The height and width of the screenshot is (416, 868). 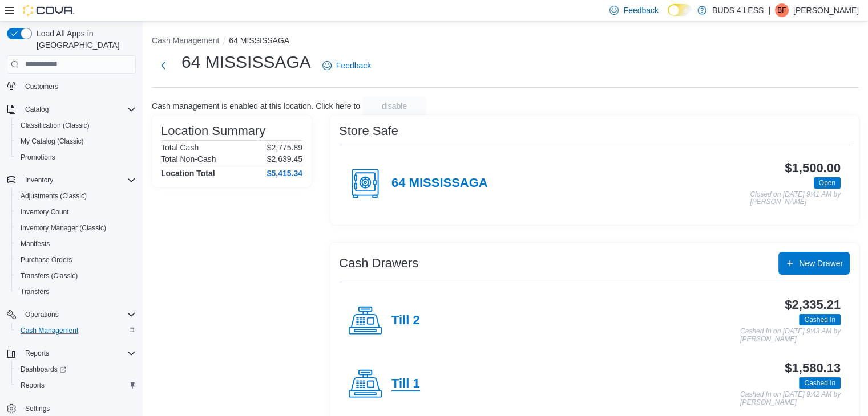 I want to click on span: Open, so click(x=827, y=183).